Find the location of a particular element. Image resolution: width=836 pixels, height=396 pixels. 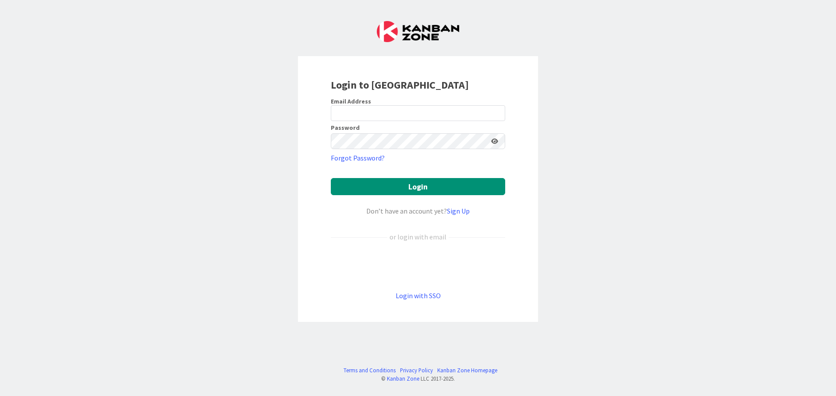

a: Forgot Password? is located at coordinates (358, 158).